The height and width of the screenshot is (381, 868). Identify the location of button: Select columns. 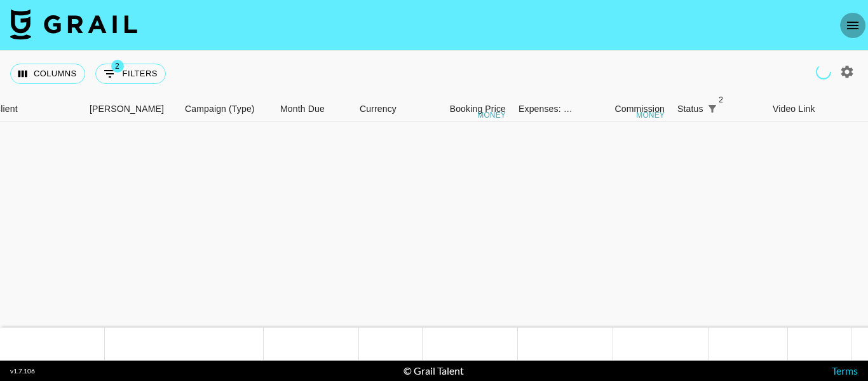
(47, 74).